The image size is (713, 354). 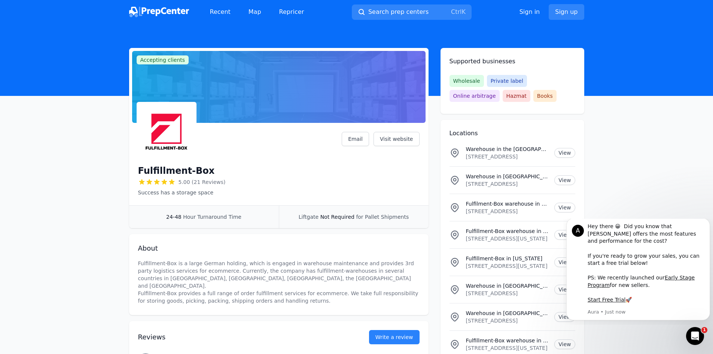 What do you see at coordinates (517, 96) in the screenshot?
I see `span: Hazmat` at bounding box center [517, 96].